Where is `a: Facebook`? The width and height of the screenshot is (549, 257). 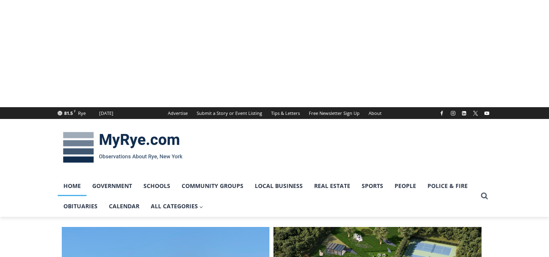
a: Facebook is located at coordinates (441, 113).